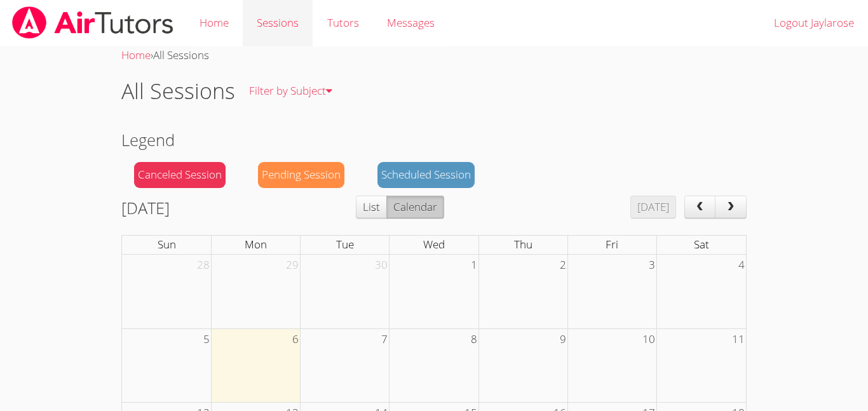 The image size is (868, 411). What do you see at coordinates (741, 265) in the screenshot?
I see `span: 4` at bounding box center [741, 265].